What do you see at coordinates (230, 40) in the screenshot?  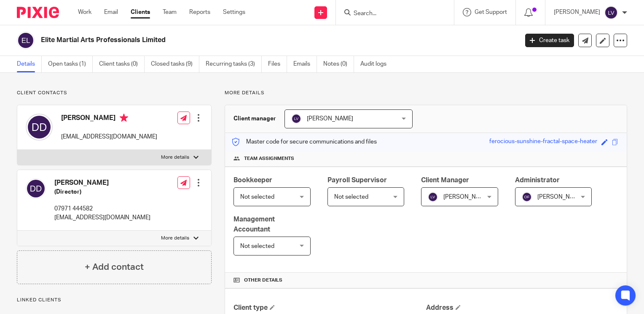 I see `h2: Elite Martial Arts Professionals Limited` at bounding box center [230, 40].